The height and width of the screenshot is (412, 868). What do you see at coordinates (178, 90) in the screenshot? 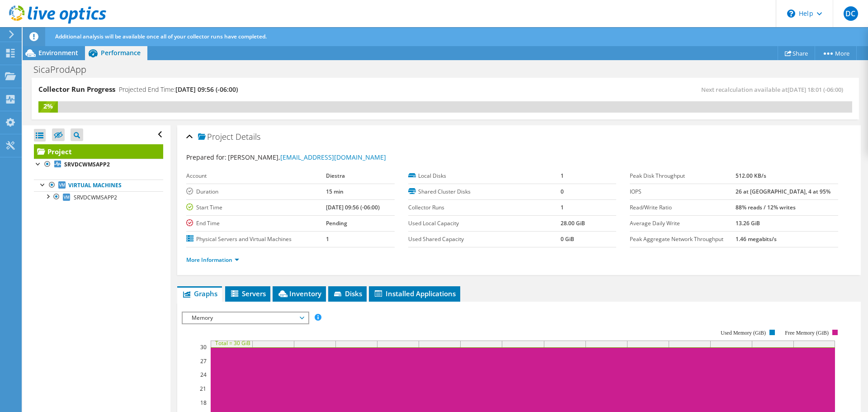
I see `h4: Projected End Time:` at bounding box center [178, 90].